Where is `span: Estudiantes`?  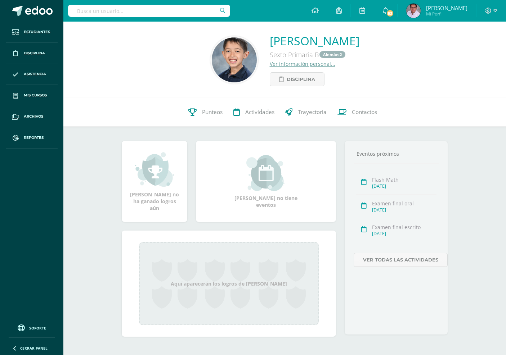
span: Estudiantes is located at coordinates (37, 32).